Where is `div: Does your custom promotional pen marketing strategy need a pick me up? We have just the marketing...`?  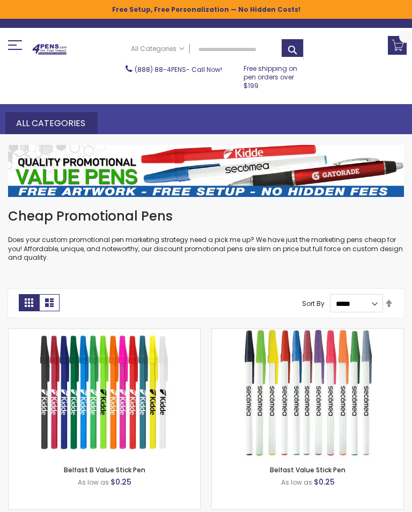
div: Does your custom promotional pen marketing strategy need a pick me up? We have just the marketing... is located at coordinates (206, 235).